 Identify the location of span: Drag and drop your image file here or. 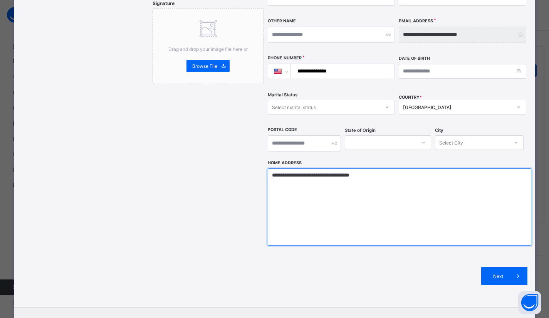
(208, 49).